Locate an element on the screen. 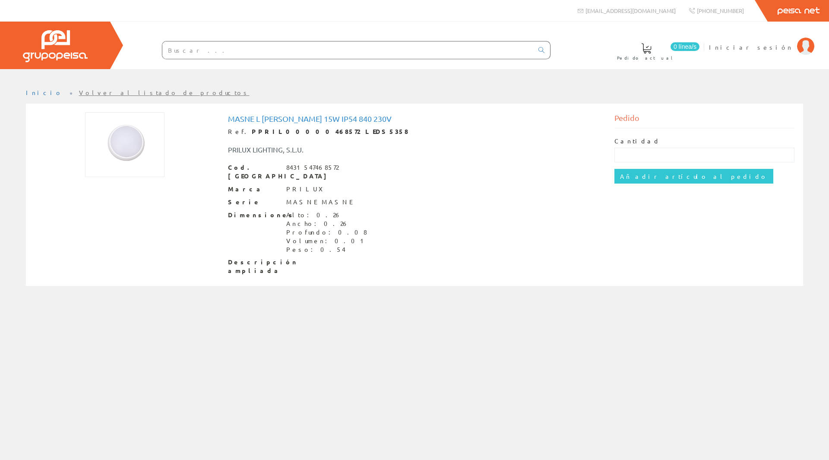 The image size is (829, 460). div: MASNE MASNE is located at coordinates (319, 202).